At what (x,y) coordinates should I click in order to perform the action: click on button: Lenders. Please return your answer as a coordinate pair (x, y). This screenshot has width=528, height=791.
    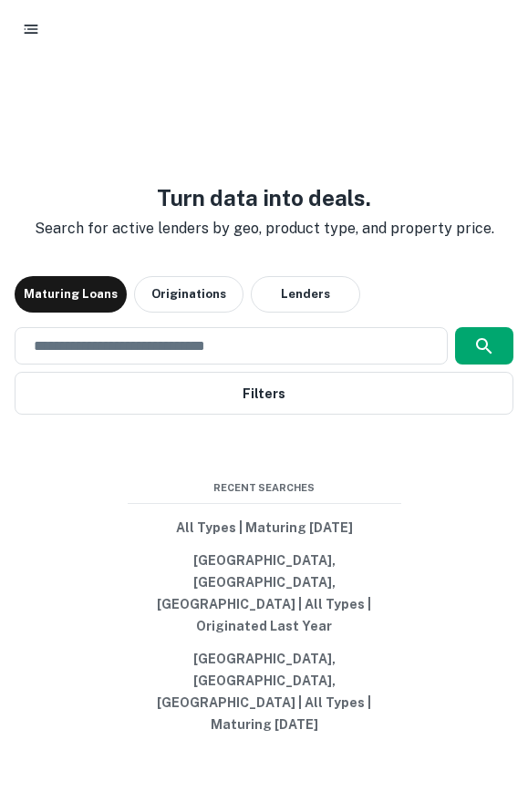
    Looking at the image, I should click on (305, 295).